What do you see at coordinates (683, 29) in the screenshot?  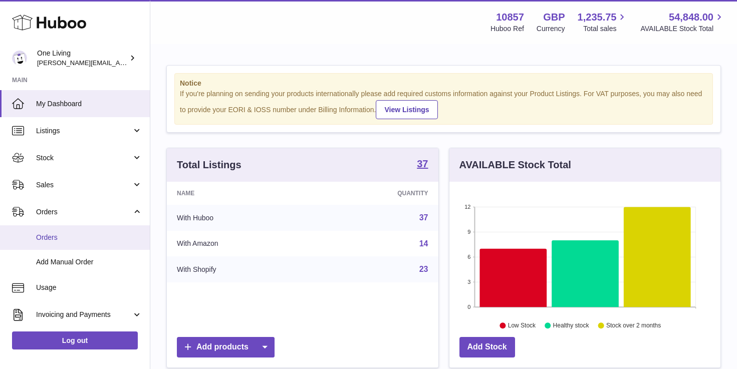 I see `span: AVAILABLE Stock Total` at bounding box center [683, 29].